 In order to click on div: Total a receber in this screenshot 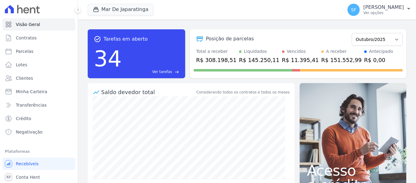, I will do `click(216, 51)`.